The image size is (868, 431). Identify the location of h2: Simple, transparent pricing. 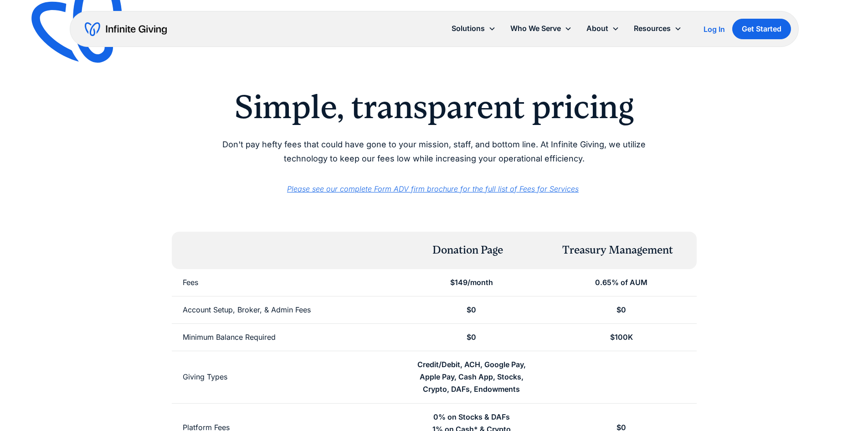
(435, 107).